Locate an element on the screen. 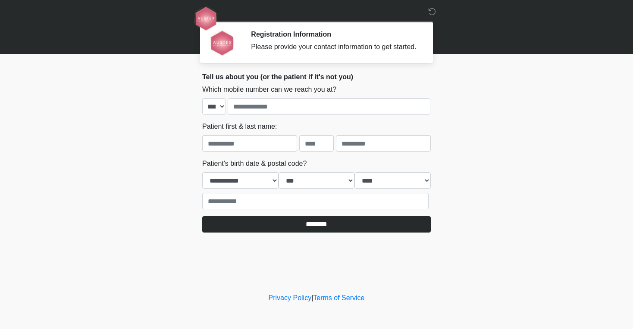  img: AUSTEX Wellness & Medical Spa Logo is located at coordinates (205, 19).